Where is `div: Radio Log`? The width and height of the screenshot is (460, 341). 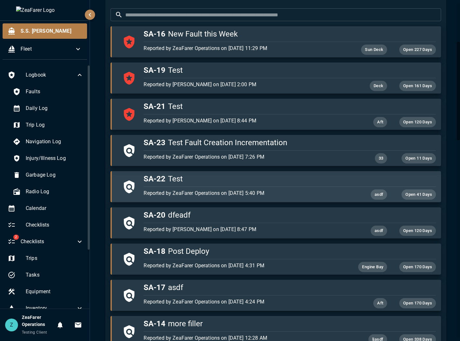
div: Radio Log is located at coordinates (48, 192).